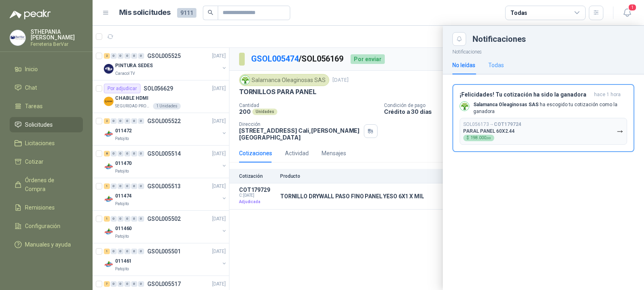 This screenshot has height=290, width=644. Describe the element at coordinates (57, 44) in the screenshot. I see `p: Ferreteria BerVar` at that location.